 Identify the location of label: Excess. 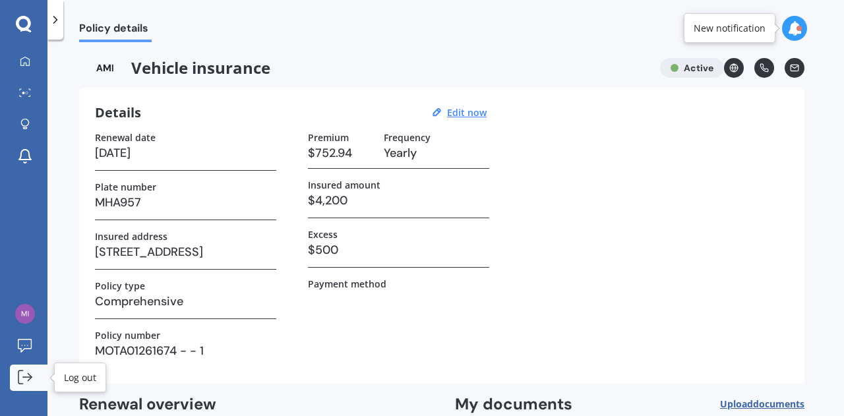
(323, 234).